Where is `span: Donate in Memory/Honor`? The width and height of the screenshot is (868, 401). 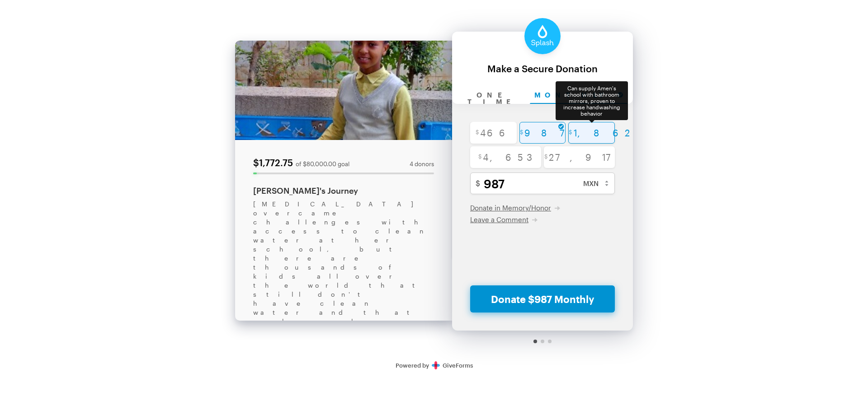 span: Donate in Memory/Honor is located at coordinates (511, 208).